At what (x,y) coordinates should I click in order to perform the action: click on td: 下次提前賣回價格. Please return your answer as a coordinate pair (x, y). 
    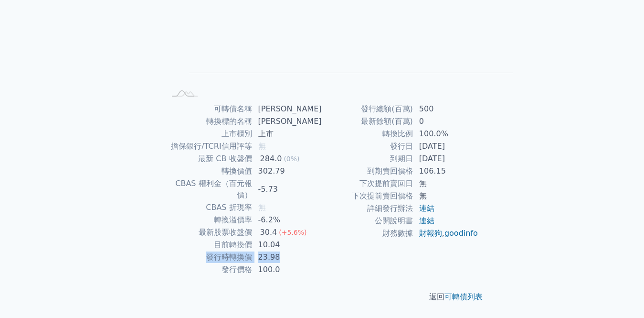
    Looking at the image, I should click on (367, 196).